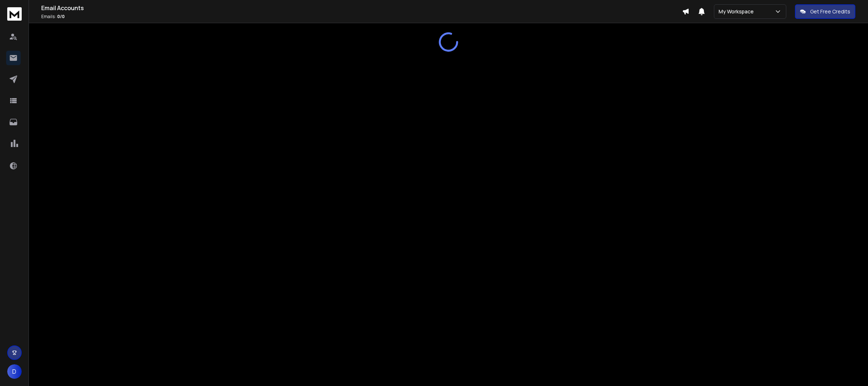 Image resolution: width=868 pixels, height=386 pixels. Describe the element at coordinates (362, 8) in the screenshot. I see `h1: Email Accounts` at that location.